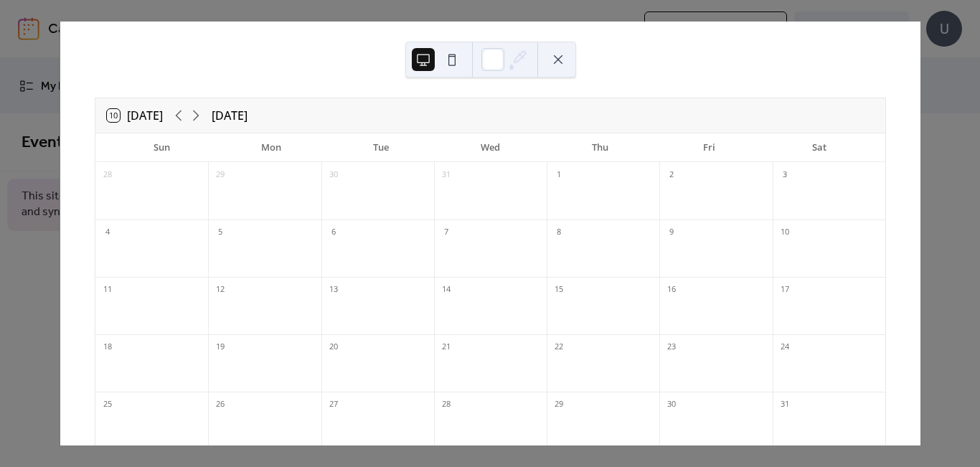  What do you see at coordinates (107, 347) in the screenshot?
I see `div: 18` at bounding box center [107, 347].